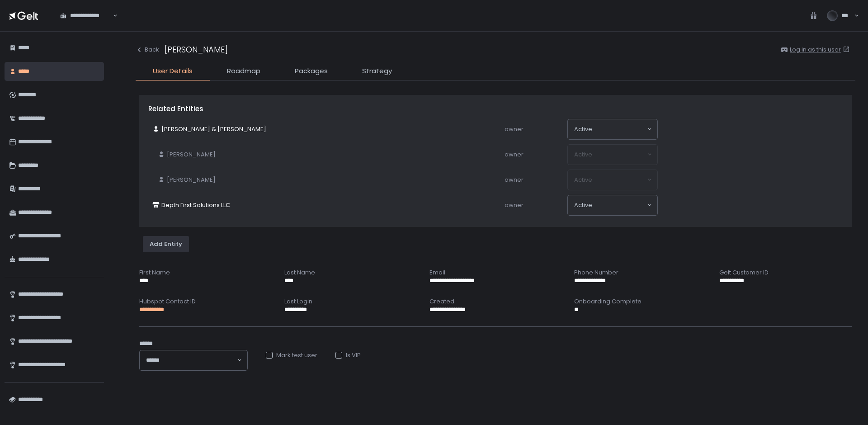 The height and width of the screenshot is (425, 868). Describe the element at coordinates (640, 273) in the screenshot. I see `div: Phone Number` at that location.